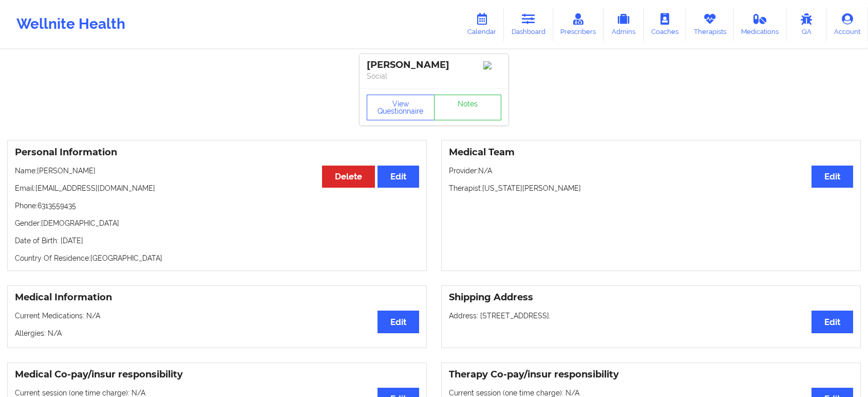 The height and width of the screenshot is (397, 868). I want to click on p: Provider: N/A, so click(650, 170).